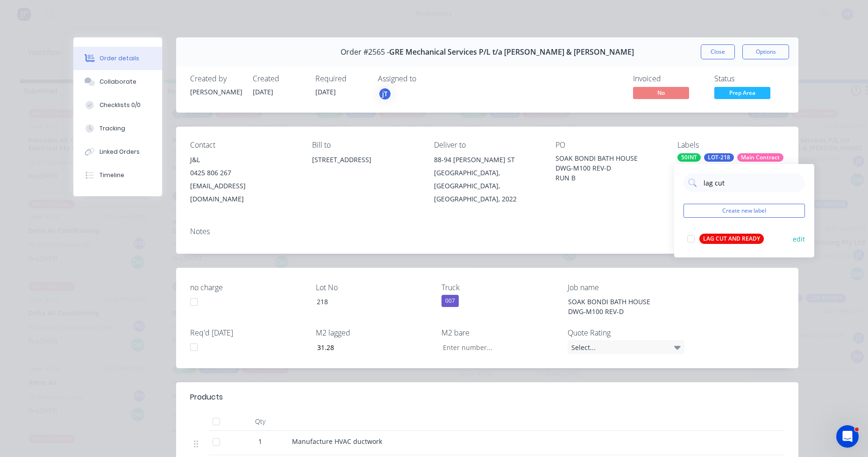 The image size is (868, 457). What do you see at coordinates (425, 79) in the screenshot?
I see `div: Assigned to` at bounding box center [425, 79].